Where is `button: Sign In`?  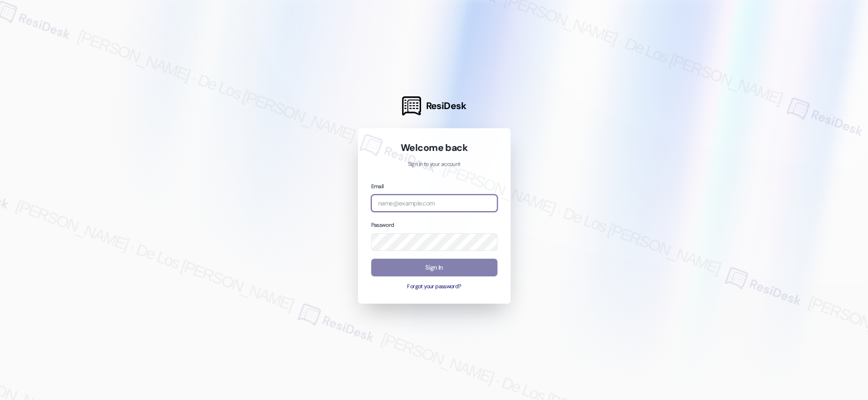 button: Sign In is located at coordinates (434, 267).